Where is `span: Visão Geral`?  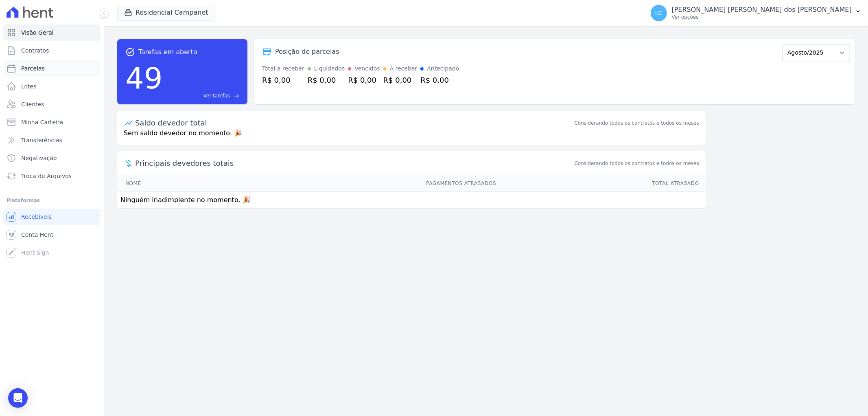 span: Visão Geral is located at coordinates (37, 32).